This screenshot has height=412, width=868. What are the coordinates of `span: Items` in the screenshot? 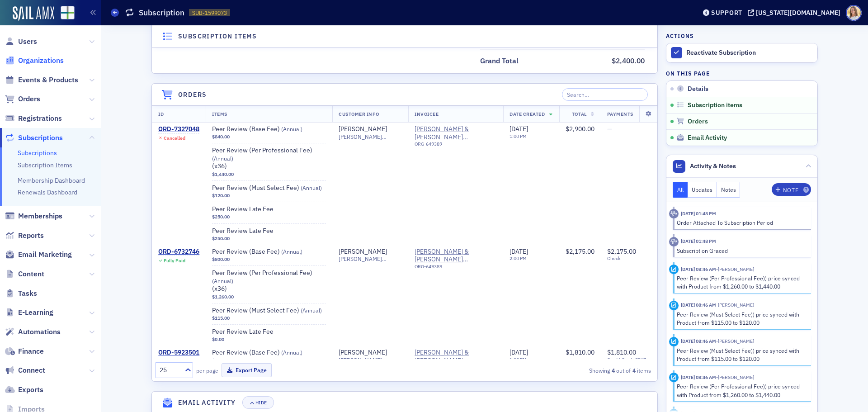 It's located at (220, 114).